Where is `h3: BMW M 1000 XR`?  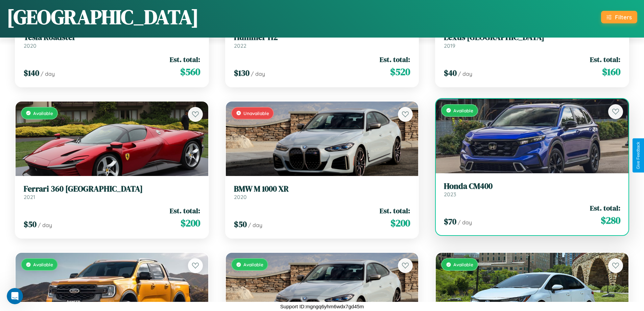 h3: BMW M 1000 XR is located at coordinates (322, 189).